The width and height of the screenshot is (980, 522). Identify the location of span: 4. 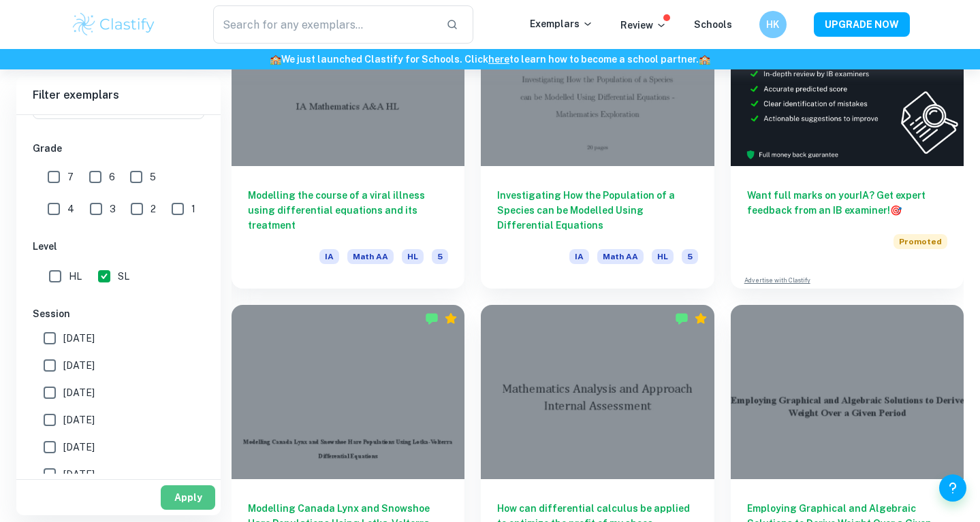
(71, 209).